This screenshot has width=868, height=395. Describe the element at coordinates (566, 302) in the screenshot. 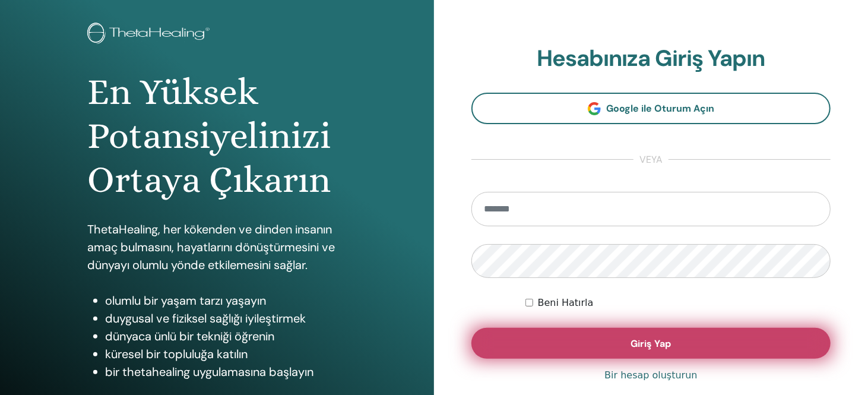

I see `font: Beni Hatırla` at that location.